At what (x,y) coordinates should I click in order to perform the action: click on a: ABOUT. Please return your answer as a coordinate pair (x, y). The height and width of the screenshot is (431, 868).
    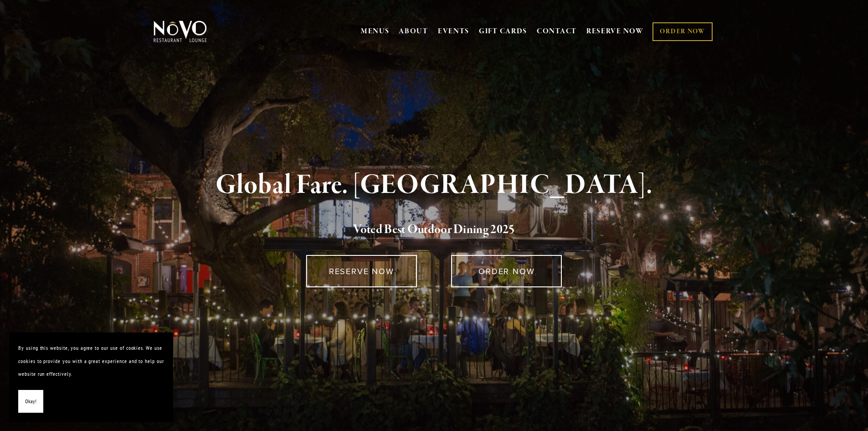
    Looking at the image, I should click on (413, 32).